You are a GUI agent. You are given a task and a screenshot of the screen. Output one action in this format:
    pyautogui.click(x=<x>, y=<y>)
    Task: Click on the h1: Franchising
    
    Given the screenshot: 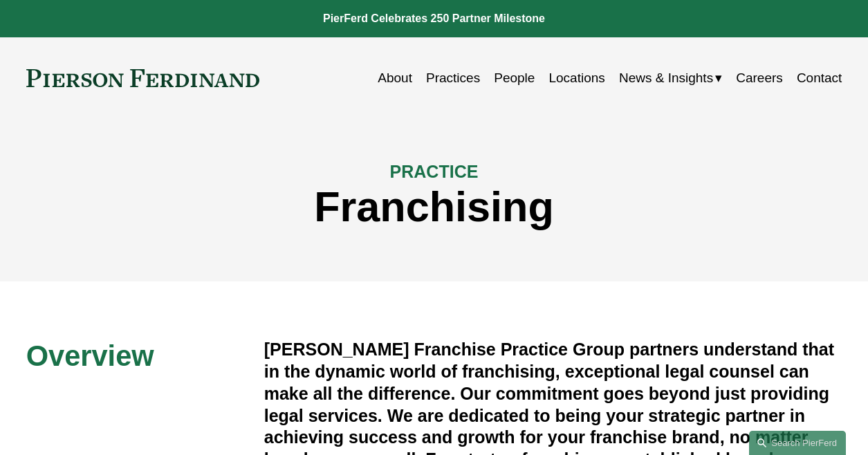 What is the action you would take?
    pyautogui.click(x=434, y=207)
    